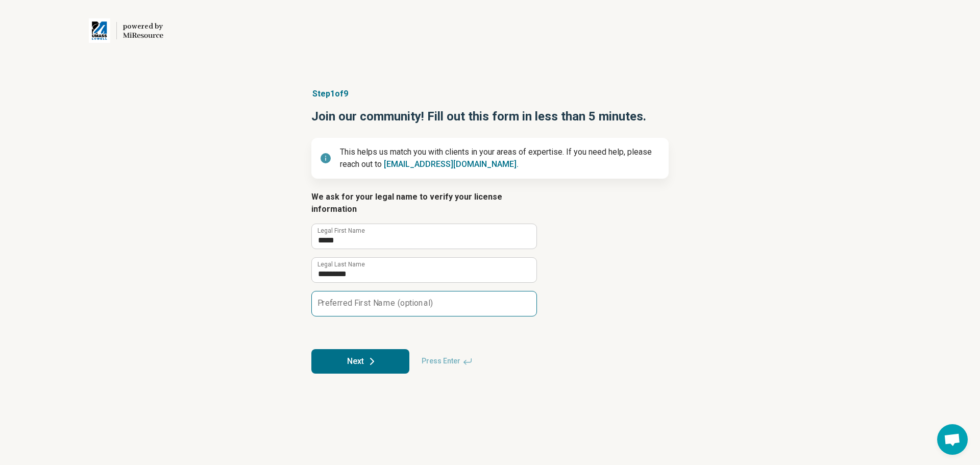 This screenshot has width=980, height=465. What do you see at coordinates (99, 30) in the screenshot?
I see `img: University of Massachusetts, Lowell` at bounding box center [99, 30].